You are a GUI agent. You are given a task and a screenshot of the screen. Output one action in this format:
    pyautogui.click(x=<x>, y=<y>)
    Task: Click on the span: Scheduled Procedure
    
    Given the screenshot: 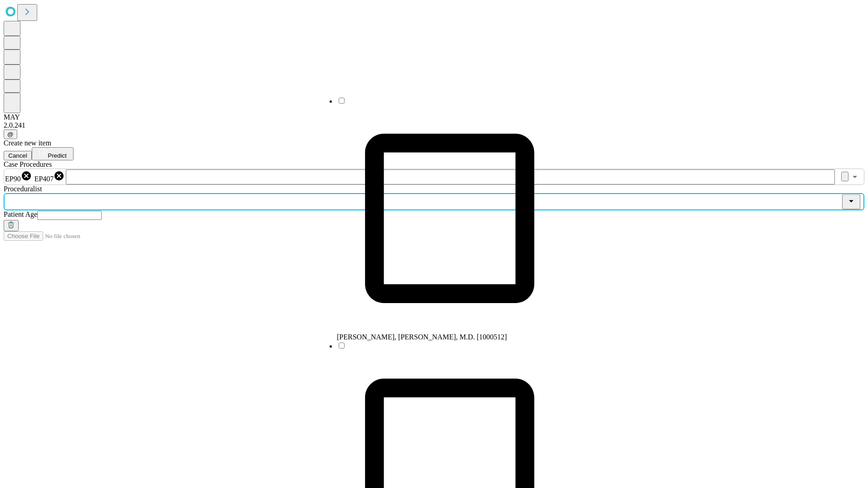 What is the action you would take?
    pyautogui.click(x=27, y=164)
    